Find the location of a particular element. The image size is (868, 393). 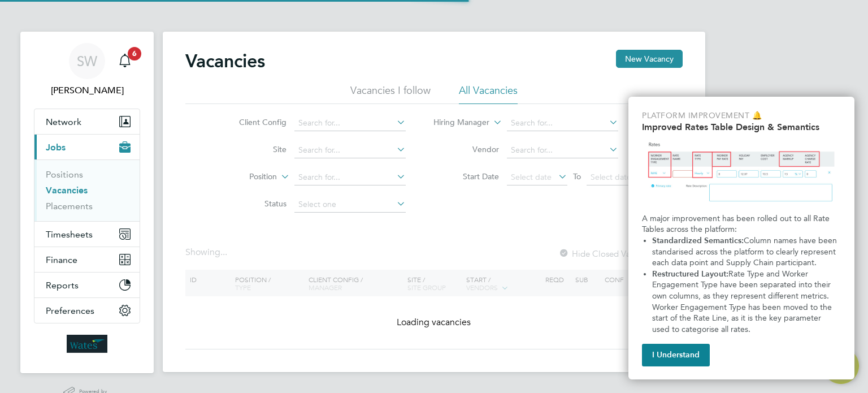

span: Column names have been standarised across the platform to clearly represent each data point and S... is located at coordinates (745, 251).